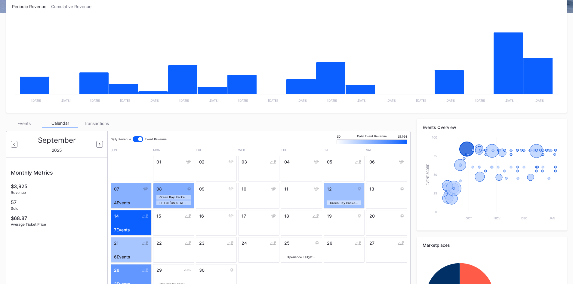  What do you see at coordinates (302, 216) in the screenshot?
I see `div: 18` at bounding box center [302, 216].